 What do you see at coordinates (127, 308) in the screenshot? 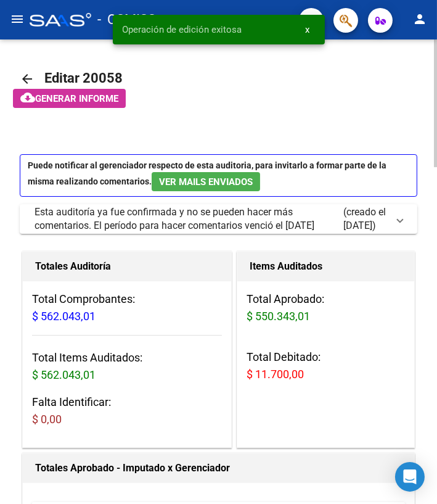
I see `h3: Total Comprobantes:` at bounding box center [127, 308].